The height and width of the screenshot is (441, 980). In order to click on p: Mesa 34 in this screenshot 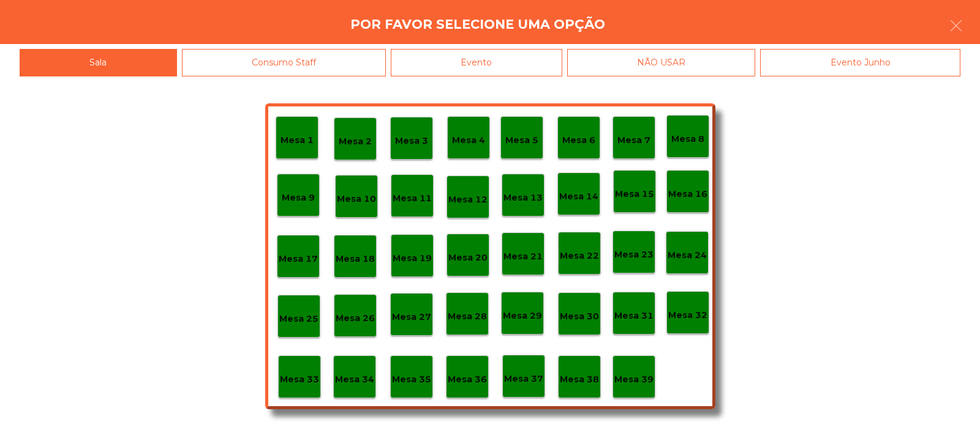, I will do `click(355, 380)`.